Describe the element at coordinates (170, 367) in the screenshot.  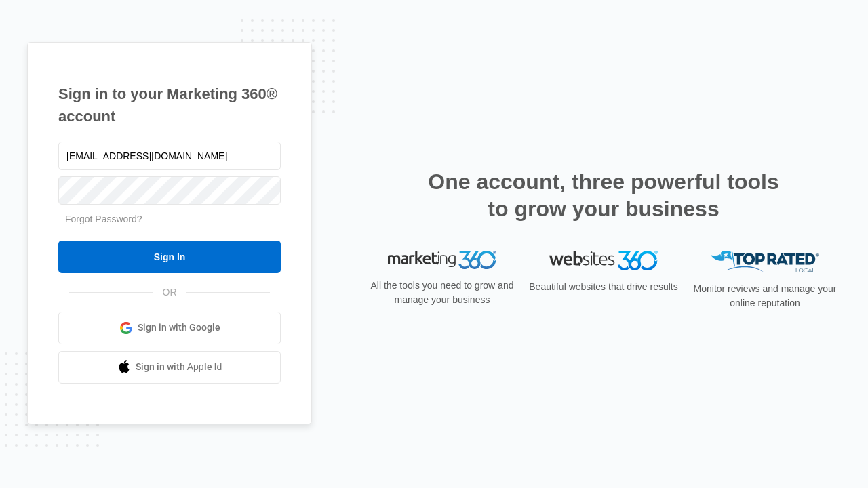
I see `a: Sign in with Apple Id` at that location.